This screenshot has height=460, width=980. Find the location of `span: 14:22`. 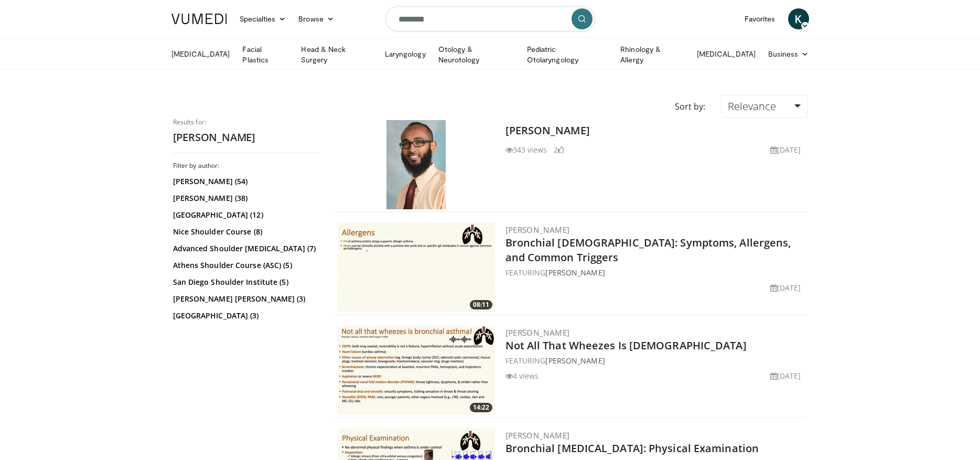

span: 14:22 is located at coordinates (481, 407).